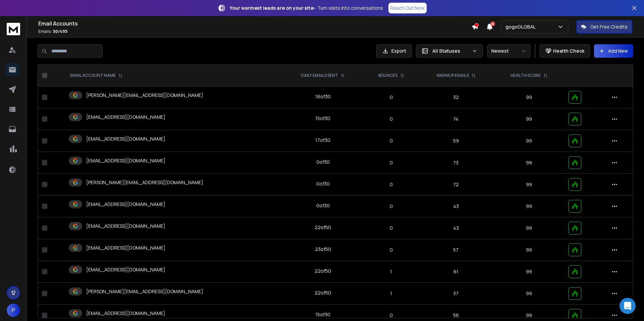 Image resolution: width=644 pixels, height=321 pixels. What do you see at coordinates (456, 97) in the screenshot?
I see `td: 32` at bounding box center [456, 97].